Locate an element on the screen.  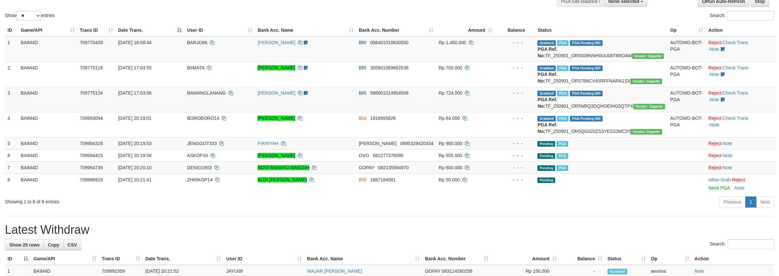
span: JENGGOT333 is located at coordinates (202, 143).